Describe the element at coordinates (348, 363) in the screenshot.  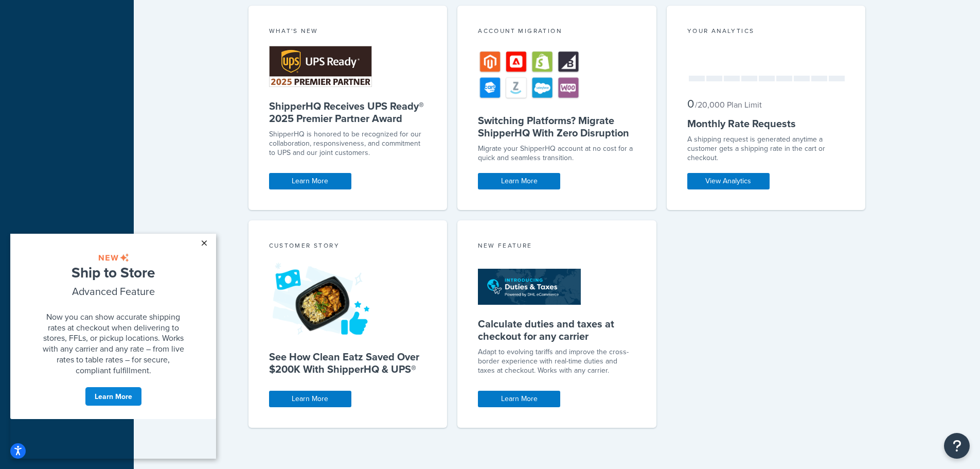
I see `h5: See How Clean Eatz Saved Over $200K With ShipperHQ & UPS®` at that location.